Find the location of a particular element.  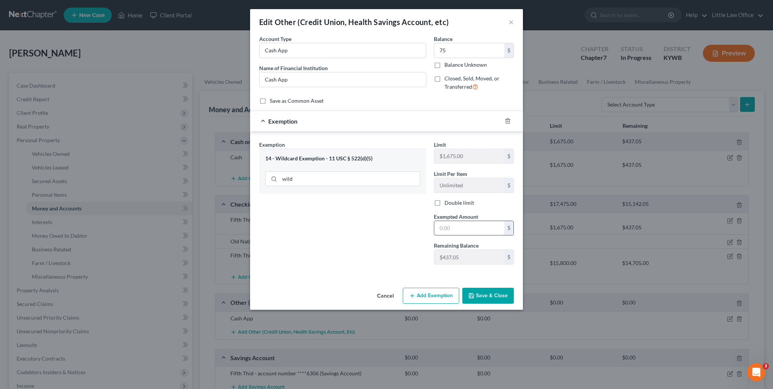

span: Exempted Amount is located at coordinates (456, 216).